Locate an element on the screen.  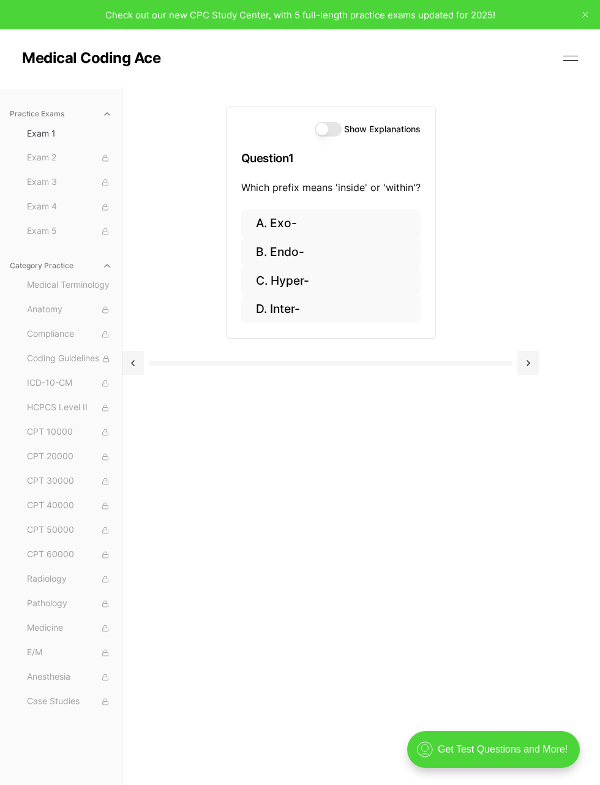
button: Practice Exams is located at coordinates (61, 114).